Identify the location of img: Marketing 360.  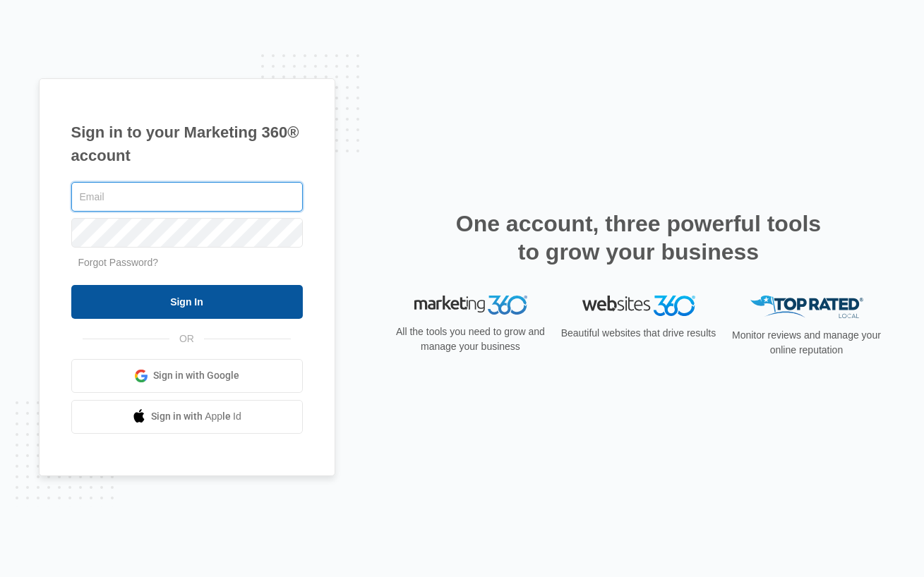
(471, 306).